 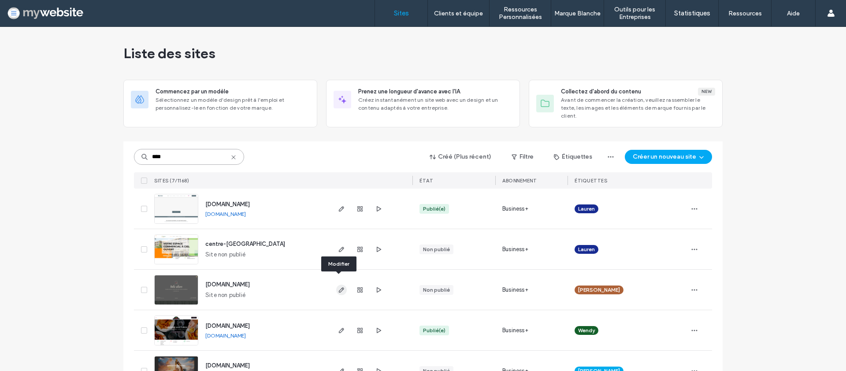 What do you see at coordinates (220, 104) in the screenshot?
I see `div: Commencez par un modèleSélectionnez un modèle d'design prêt à l'emploi et personnalisez-le en fon...` at bounding box center [220, 104].